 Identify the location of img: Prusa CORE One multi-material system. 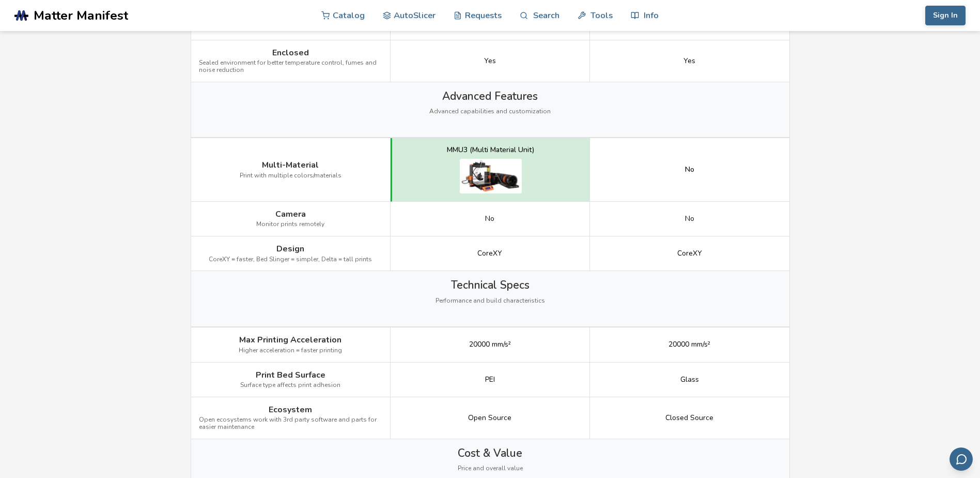
(491, 177).